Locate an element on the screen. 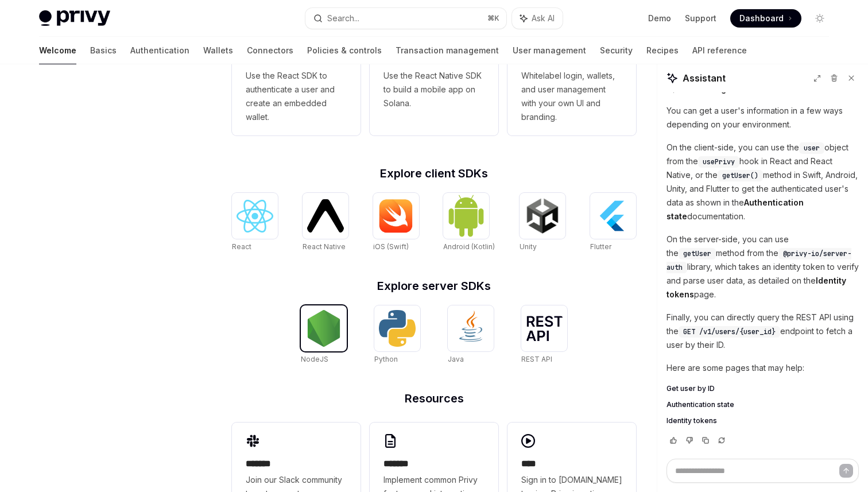 Image resolution: width=868 pixels, height=492 pixels. a: Support is located at coordinates (700, 18).